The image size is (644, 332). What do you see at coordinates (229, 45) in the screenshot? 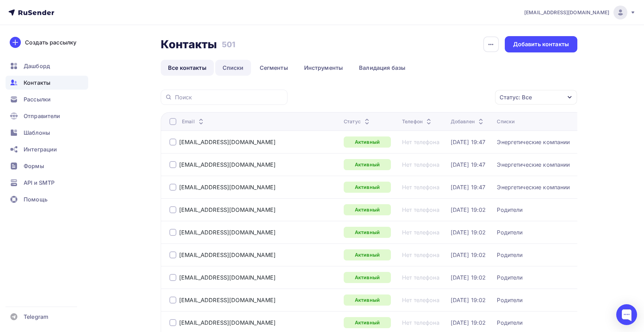
I see `h3: 501` at bounding box center [229, 45].